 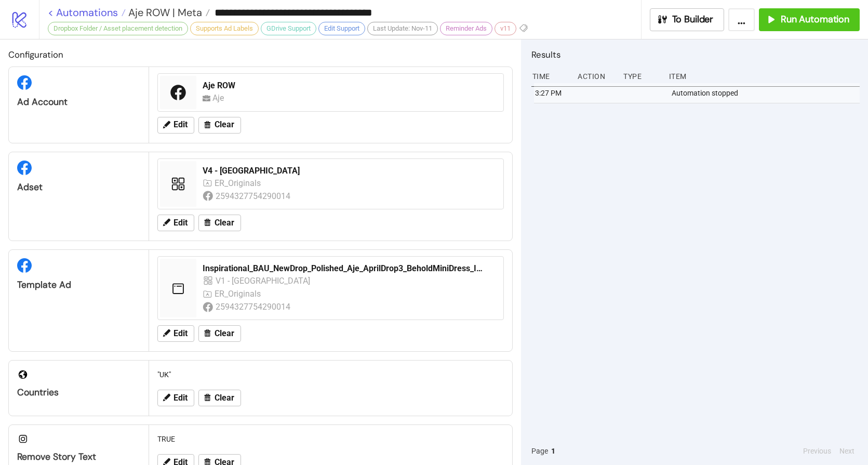 I want to click on div: Inspirational_BAU_NewDrop_Polished_Aje_AprilDrop3_BeholdMiniDress_Image_20250423_Automatic_ROW, so click(x=345, y=269).